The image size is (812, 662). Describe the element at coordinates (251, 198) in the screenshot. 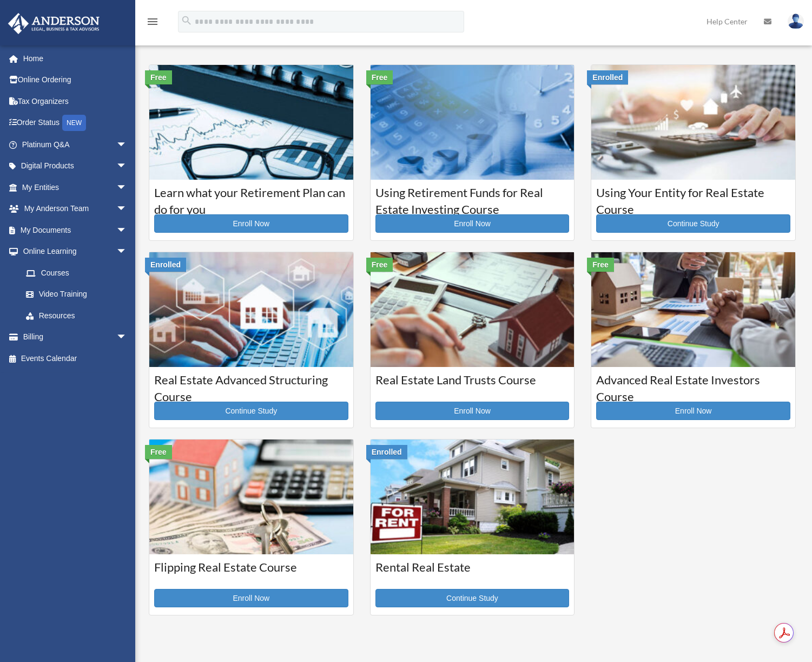

I see `h3: Learn what your Retirement Plan can do for you` at that location.